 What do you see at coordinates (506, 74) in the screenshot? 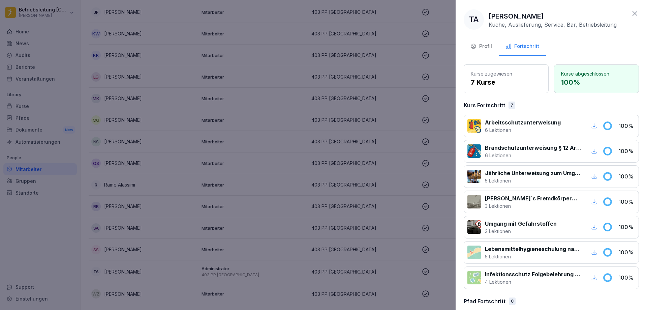
I see `p: Kurse zugewiesen` at bounding box center [506, 74].